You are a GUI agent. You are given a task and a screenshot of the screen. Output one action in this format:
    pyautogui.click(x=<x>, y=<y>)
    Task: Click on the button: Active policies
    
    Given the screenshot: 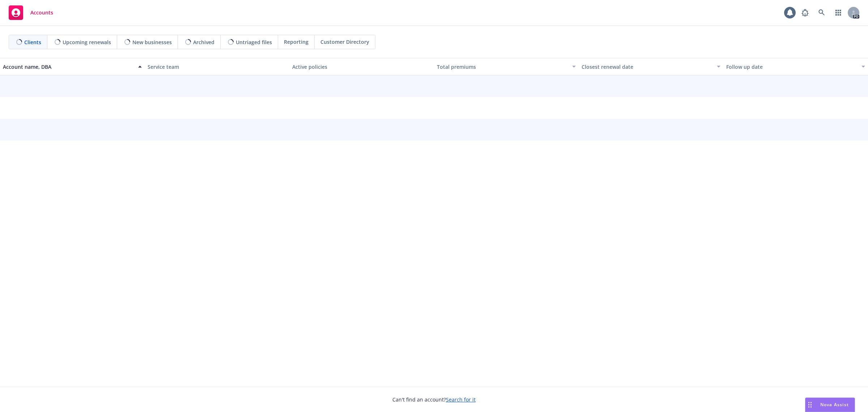 What is the action you would take?
    pyautogui.click(x=362, y=67)
    